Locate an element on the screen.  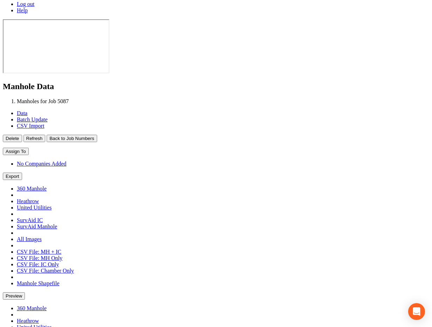
div: Open Intercom Messenger is located at coordinates (417, 312).